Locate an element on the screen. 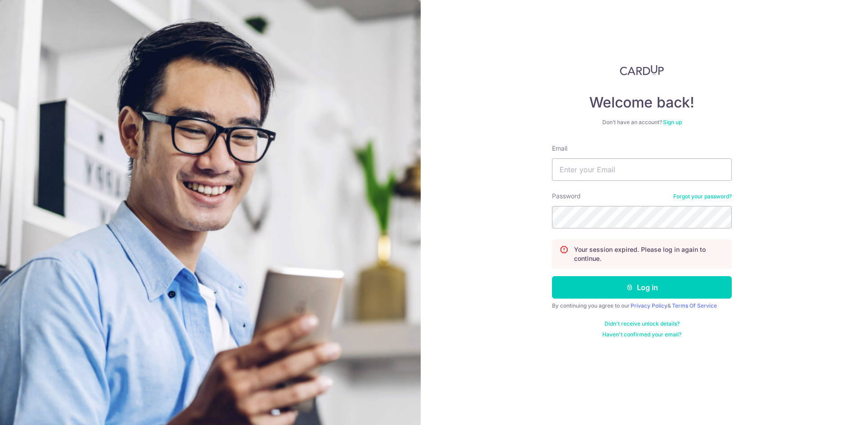 The image size is (863, 425). a: Forgot your password? is located at coordinates (703, 196).